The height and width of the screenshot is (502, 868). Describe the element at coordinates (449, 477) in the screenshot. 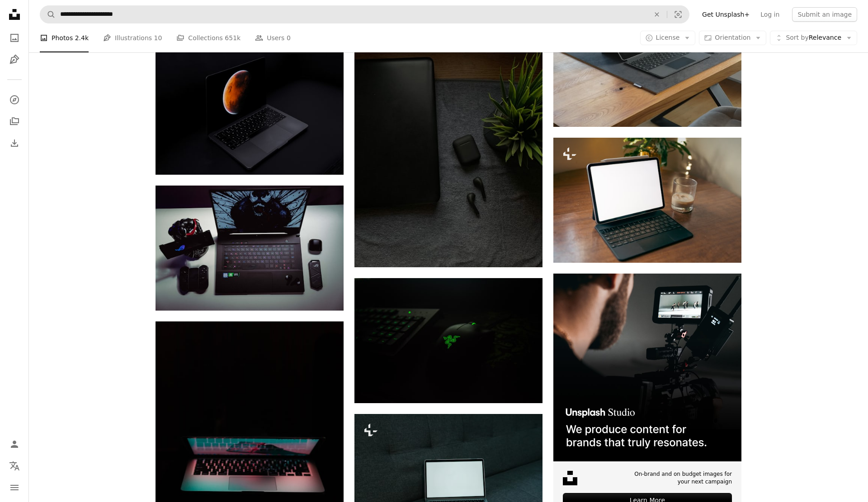

I see `a: a laptop computer sitting on top of a couch` at that location.